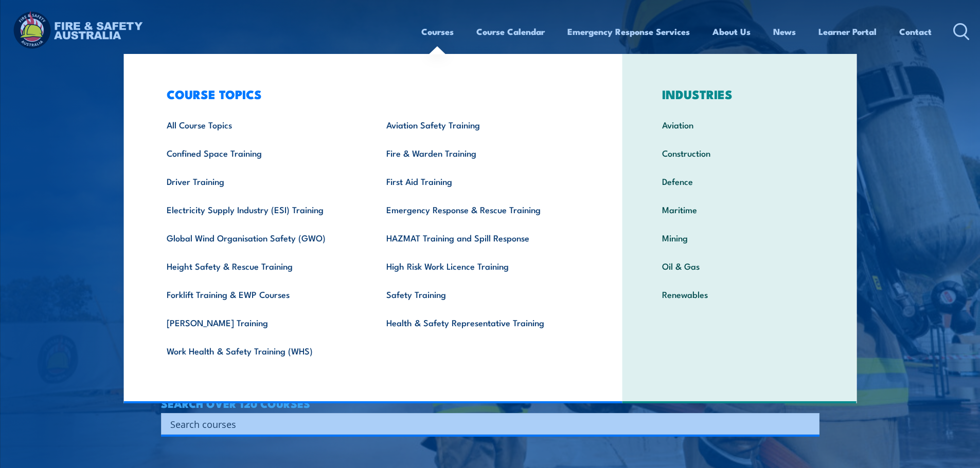 This screenshot has width=980, height=468. What do you see at coordinates (731, 32) in the screenshot?
I see `a: About Us` at bounding box center [731, 32].